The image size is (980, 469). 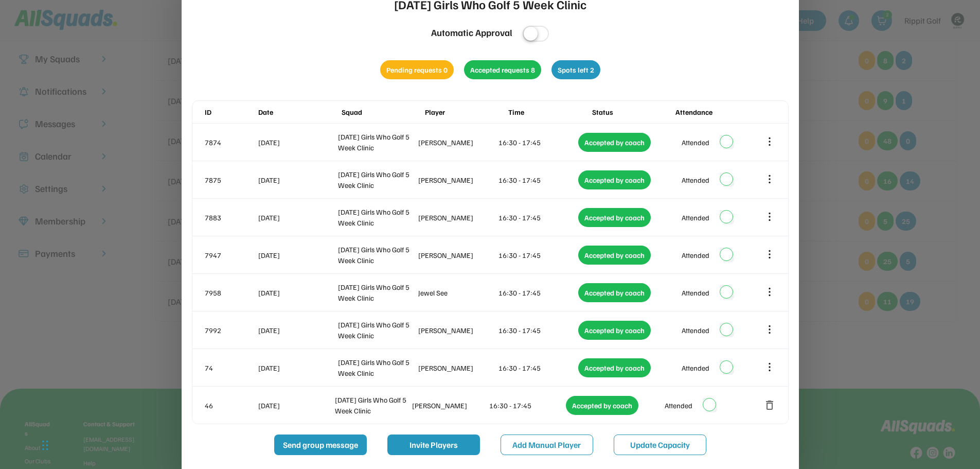 I want to click on div: Status, so click(x=633, y=112).